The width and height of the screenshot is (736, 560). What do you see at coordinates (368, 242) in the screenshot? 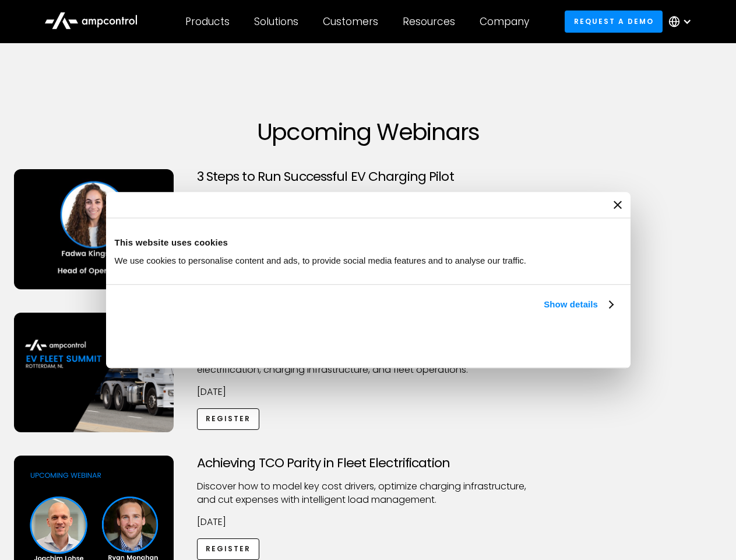
I see `div: This website uses cookies` at bounding box center [368, 242].